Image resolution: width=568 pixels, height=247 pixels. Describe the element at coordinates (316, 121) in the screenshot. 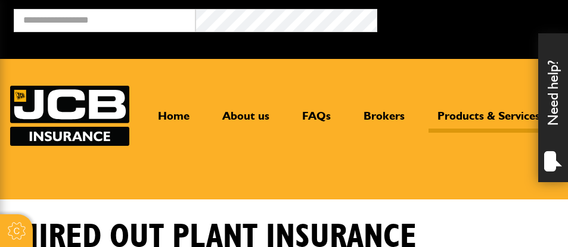

I see `a: FAQs` at that location.